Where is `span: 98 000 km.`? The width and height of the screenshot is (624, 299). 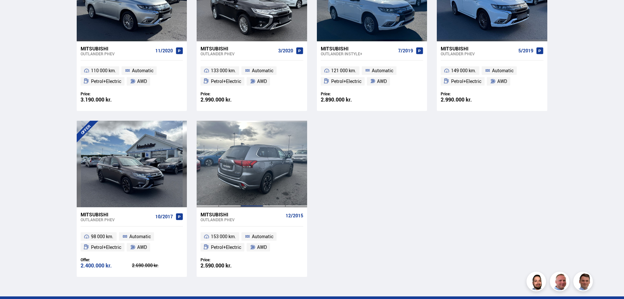 span: 98 000 km. is located at coordinates (102, 236).